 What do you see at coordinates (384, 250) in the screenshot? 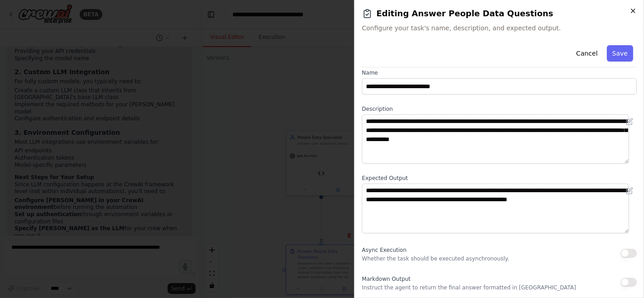
I see `span: Async Execution` at bounding box center [384, 250].